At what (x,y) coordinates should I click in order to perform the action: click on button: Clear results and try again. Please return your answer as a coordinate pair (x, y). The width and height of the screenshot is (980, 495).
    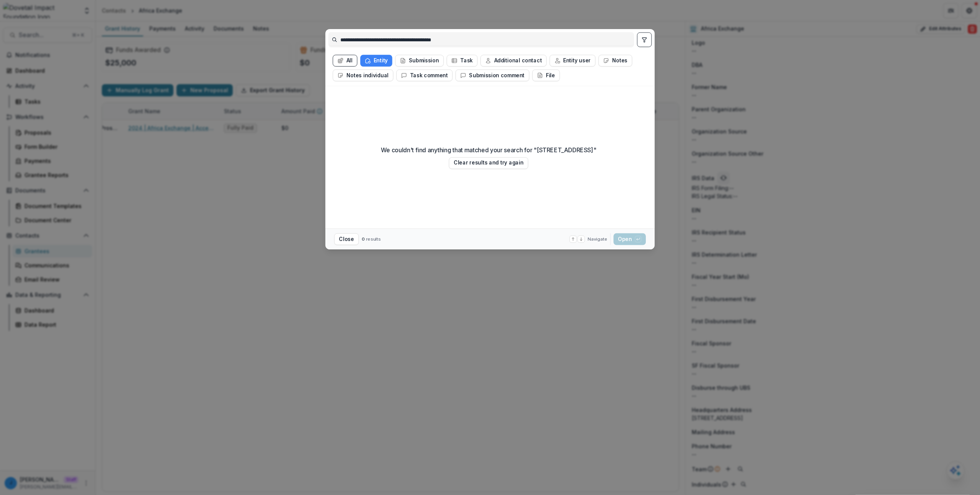
    Looking at the image, I should click on (488, 163).